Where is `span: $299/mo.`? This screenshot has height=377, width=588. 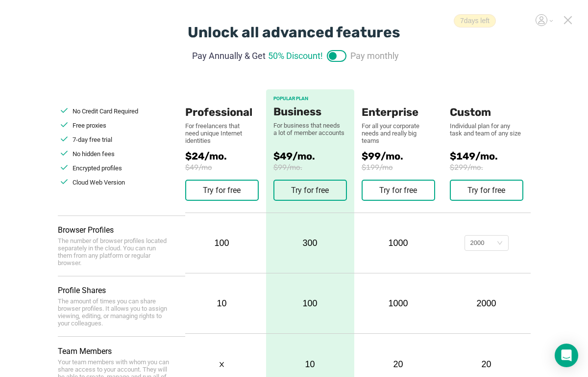
span: $299/mo. is located at coordinates (490, 168).